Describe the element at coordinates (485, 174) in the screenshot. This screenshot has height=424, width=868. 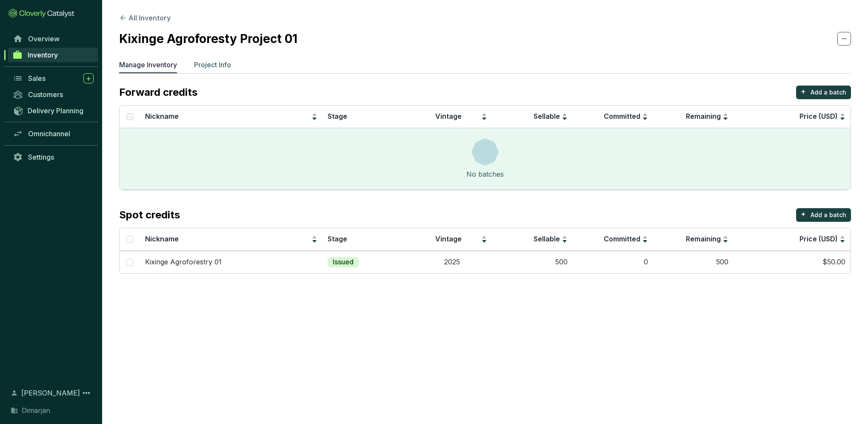
I see `div: No batches` at that location.